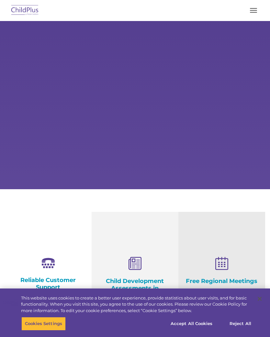  What do you see at coordinates (191, 324) in the screenshot?
I see `button: Accept All Cookies` at bounding box center [191, 324].